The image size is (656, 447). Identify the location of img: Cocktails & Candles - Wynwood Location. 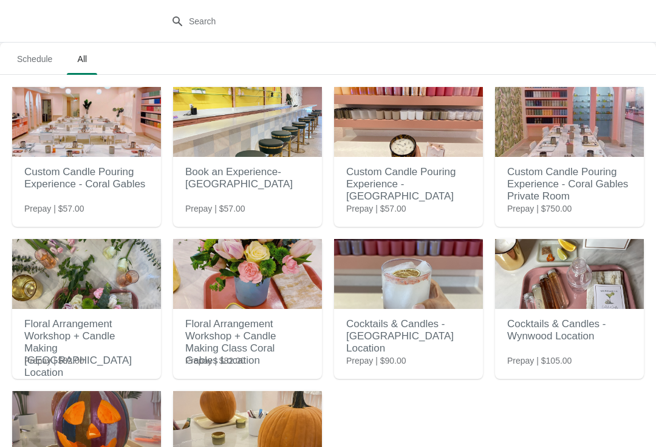
(570, 274).